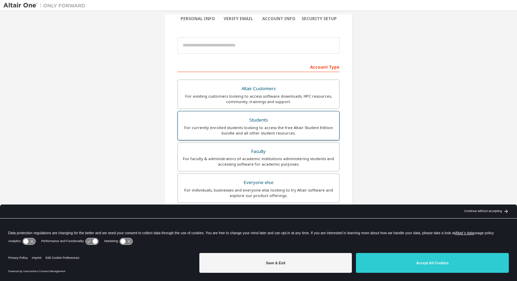  Describe the element at coordinates (279, 19) in the screenshot. I see `div: Account Info` at that location.